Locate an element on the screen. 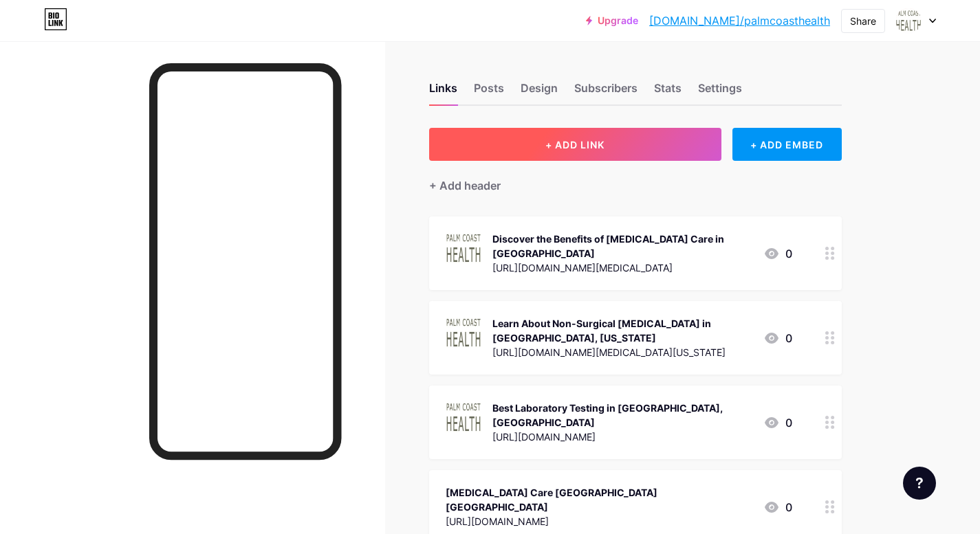  div: Design is located at coordinates (539, 92).